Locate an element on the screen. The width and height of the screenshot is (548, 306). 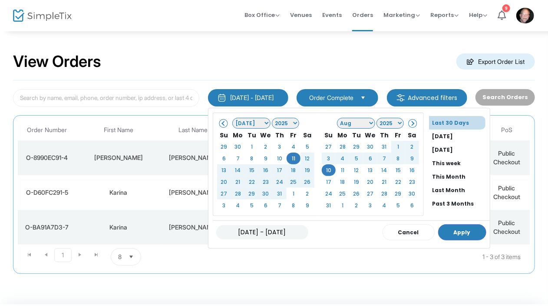
li: This Month is located at coordinates (459, 176).